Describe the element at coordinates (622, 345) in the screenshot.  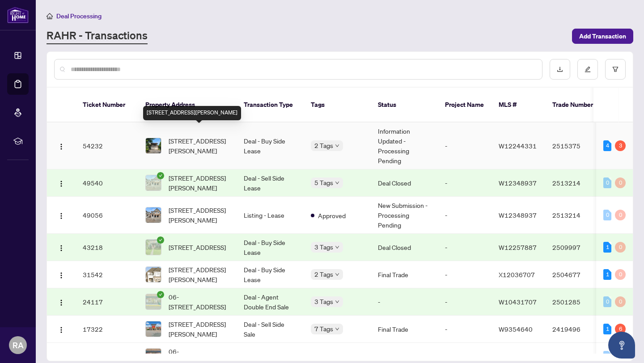
I see `button: Open asap` at that location.